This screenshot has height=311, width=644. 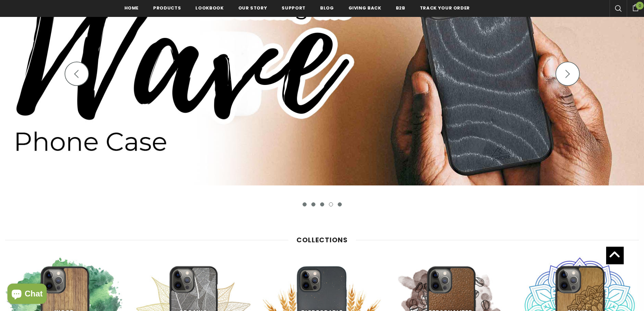 What do you see at coordinates (339, 204) in the screenshot?
I see `button: 5` at bounding box center [339, 204].